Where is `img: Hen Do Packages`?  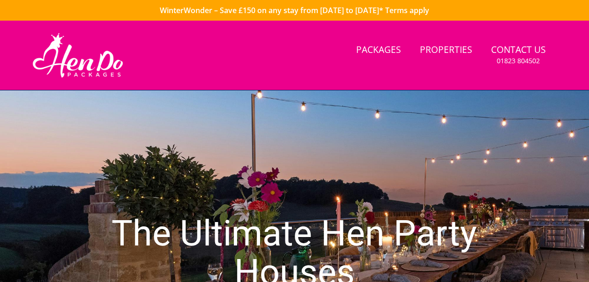 img: Hen Do Packages is located at coordinates (78, 55).